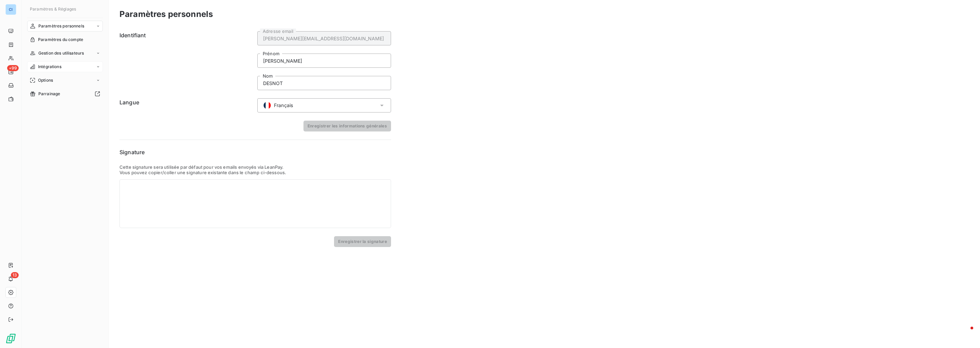 This screenshot has height=348, width=980. What do you see at coordinates (186, 61) in the screenshot?
I see `h6: Identifiant` at bounding box center [186, 61].